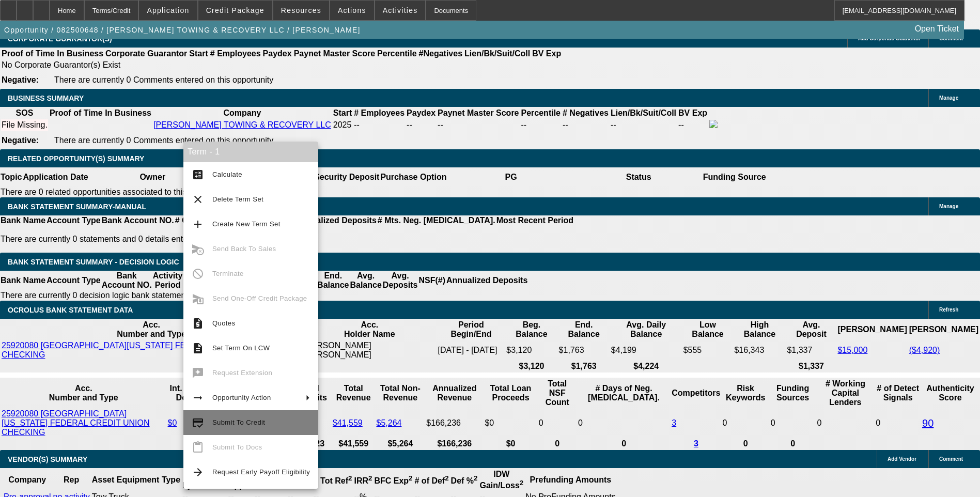 The height and width of the screenshot is (497, 980). What do you see at coordinates (584, 366) in the screenshot?
I see `th: $1,763` at bounding box center [584, 366].